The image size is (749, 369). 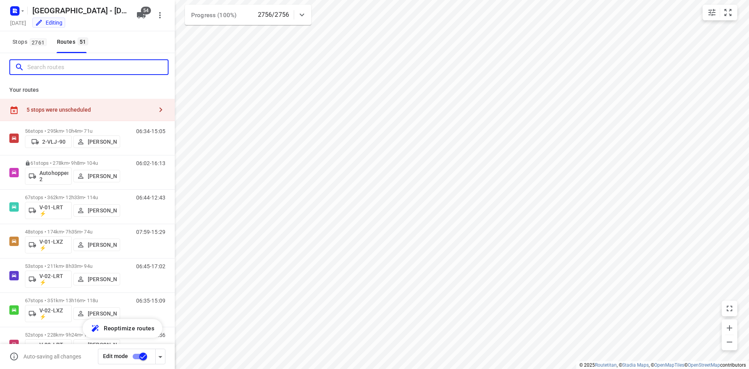 What do you see at coordinates (73, 300) in the screenshot?
I see `p: 67 stops • 351km • 13h16m • 118u` at bounding box center [73, 300].